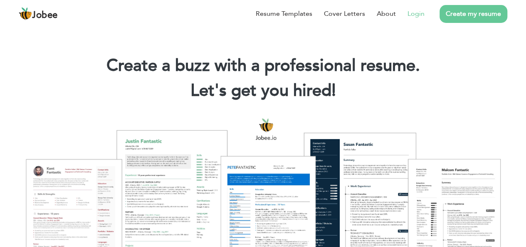  Describe the element at coordinates (45, 15) in the screenshot. I see `span: Jobee` at that location.